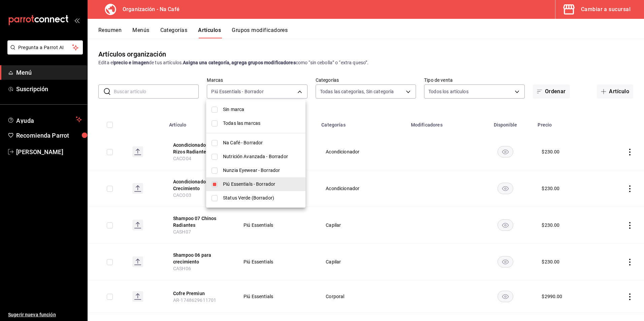 This screenshot has height=321, width=644. I want to click on span: Na Café - Borrador, so click(261, 143).